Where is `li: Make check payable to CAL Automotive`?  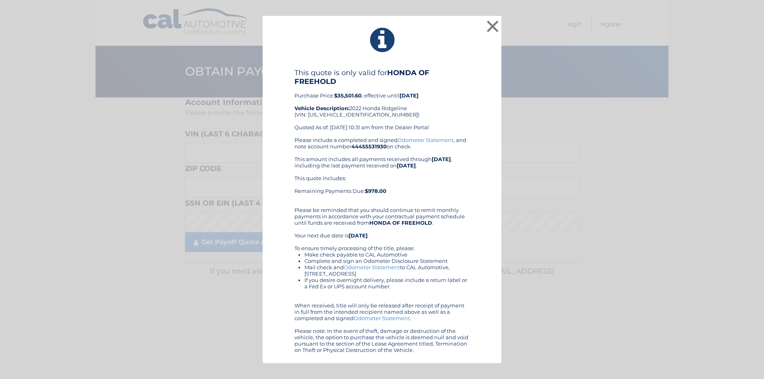 li: Make check payable to CAL Automotive is located at coordinates (387, 255).